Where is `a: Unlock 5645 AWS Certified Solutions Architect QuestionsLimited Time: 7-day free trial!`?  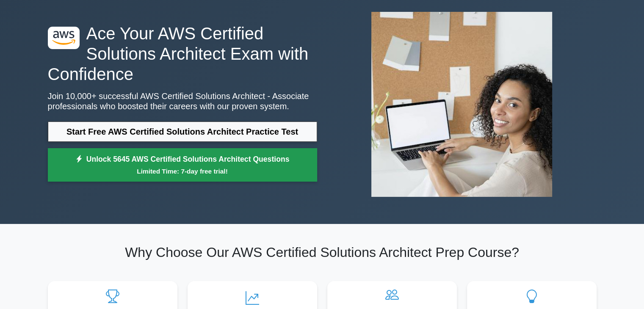 a: Unlock 5645 AWS Certified Solutions Architect QuestionsLimited Time: 7-day free trial! is located at coordinates (182, 165).